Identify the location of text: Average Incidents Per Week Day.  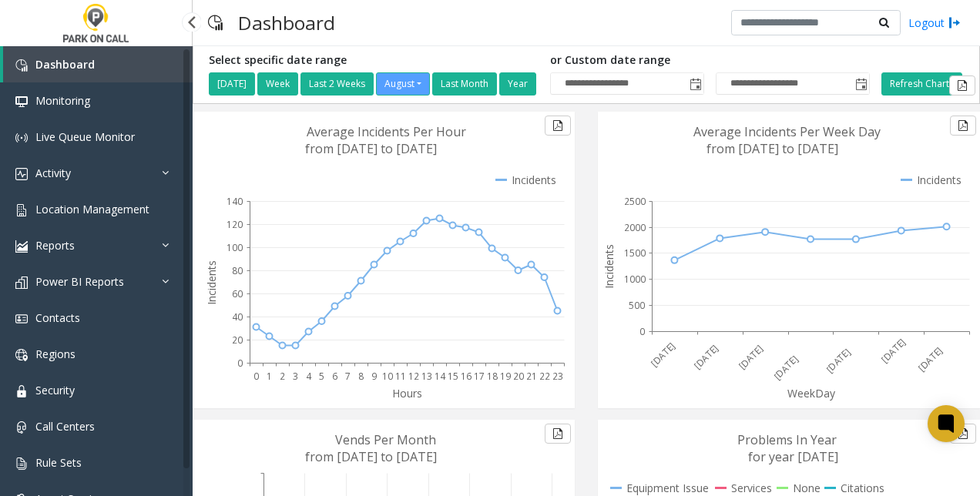
(786, 131).